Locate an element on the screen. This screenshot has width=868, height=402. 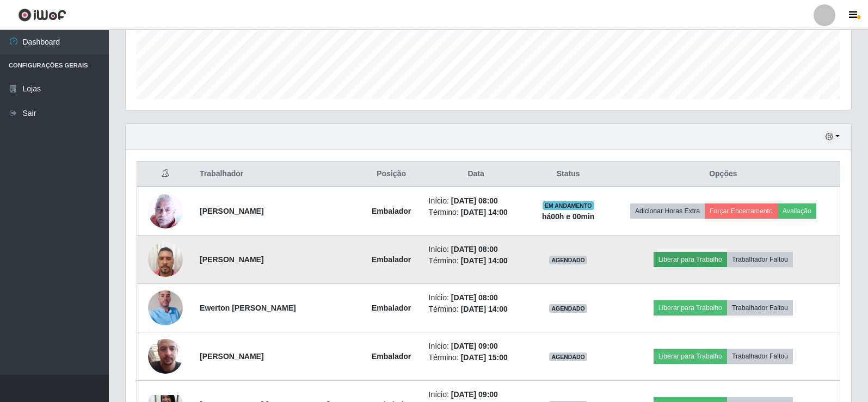
img: 1735300261799.jpeg is located at coordinates (166, 259).